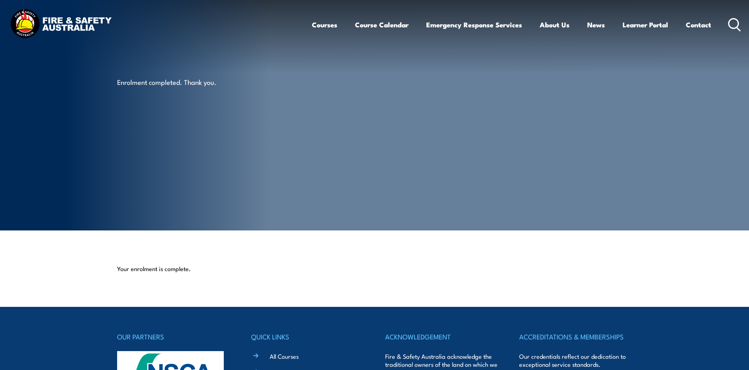 This screenshot has width=749, height=370. I want to click on h4: ACKNOWLEDGEMENT, so click(441, 337).